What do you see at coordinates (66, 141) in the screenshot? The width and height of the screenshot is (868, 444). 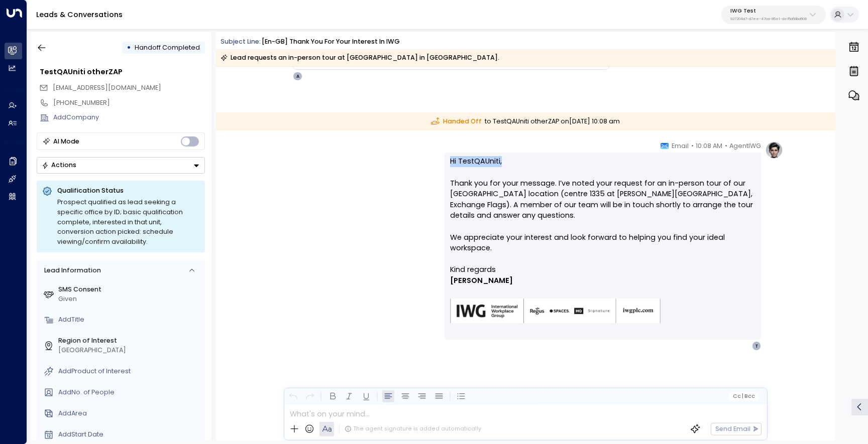 I see `div: AI Mode` at bounding box center [66, 141].